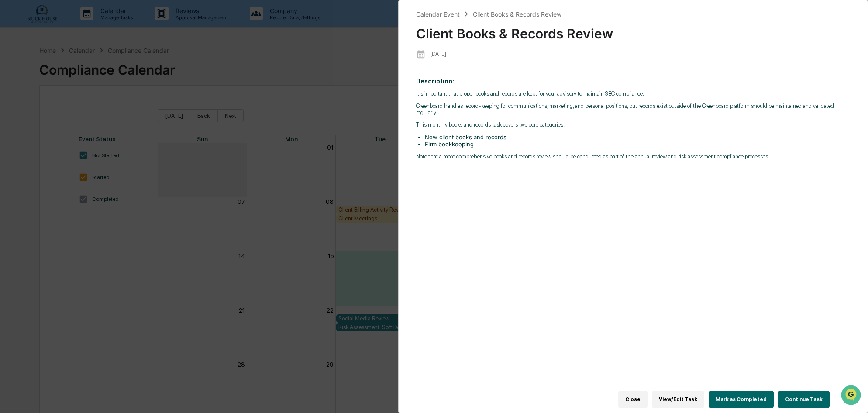 The width and height of the screenshot is (868, 413). Describe the element at coordinates (17, 75) in the screenshot. I see `img: 1746055101610-c473b297-6a78-478c-a979-82029cc54cd1` at that location.